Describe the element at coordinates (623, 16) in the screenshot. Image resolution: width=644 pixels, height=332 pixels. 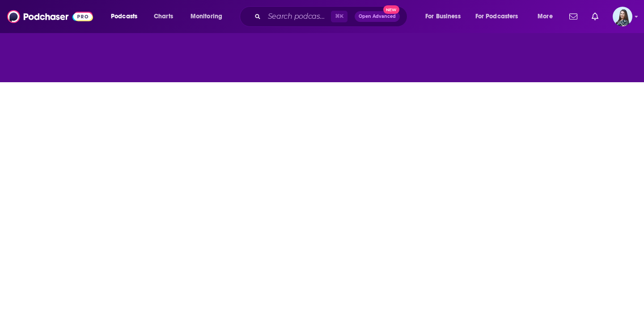
I see `button: Show profile menu` at that location.